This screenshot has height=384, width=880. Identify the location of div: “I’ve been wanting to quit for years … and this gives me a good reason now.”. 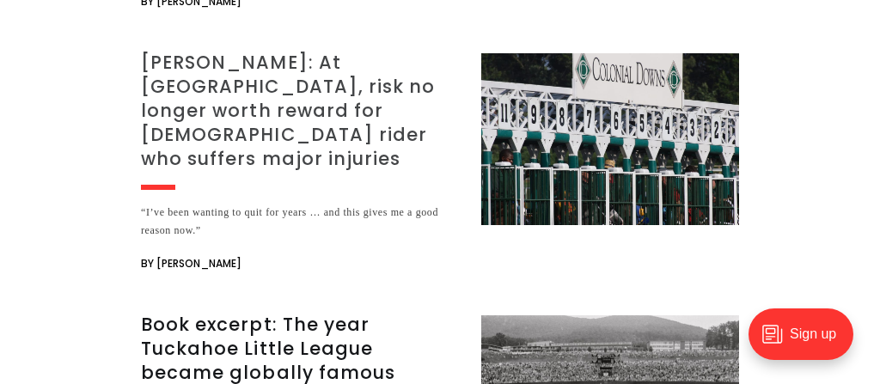
(301, 222).